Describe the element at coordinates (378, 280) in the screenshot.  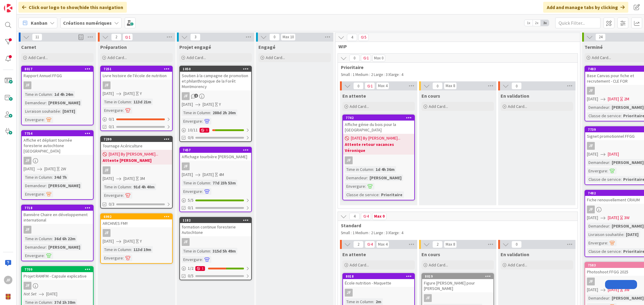
I see `div: 8018École nutrition - Maquette` at that location.